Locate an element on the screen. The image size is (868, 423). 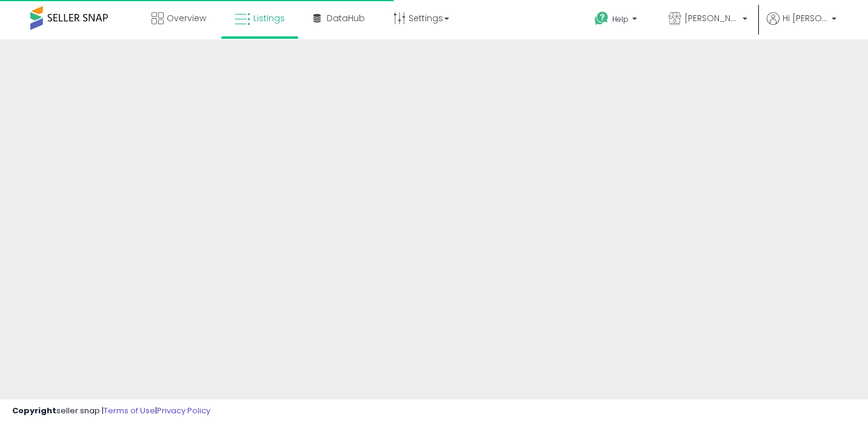
strong: Copyright is located at coordinates (34, 410).